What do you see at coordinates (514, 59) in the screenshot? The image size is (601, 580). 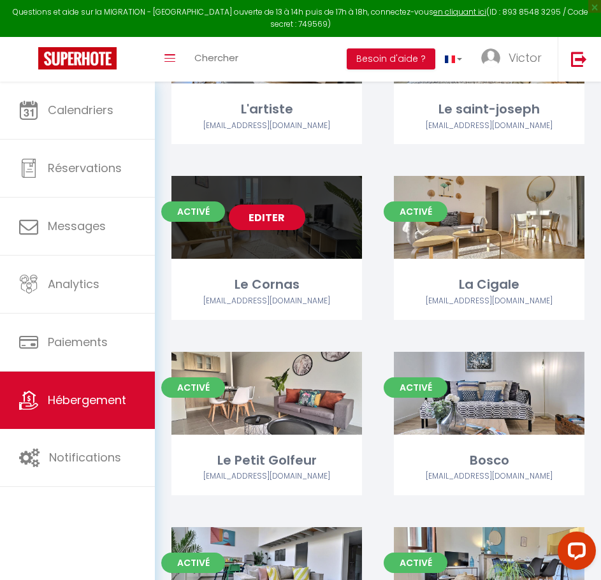 I see `a: ... Victor` at bounding box center [514, 59].